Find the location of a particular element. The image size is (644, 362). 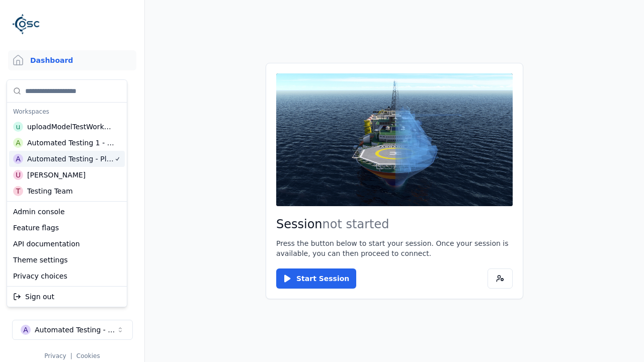

div: Automated Testing - Playwright is located at coordinates (71, 159).